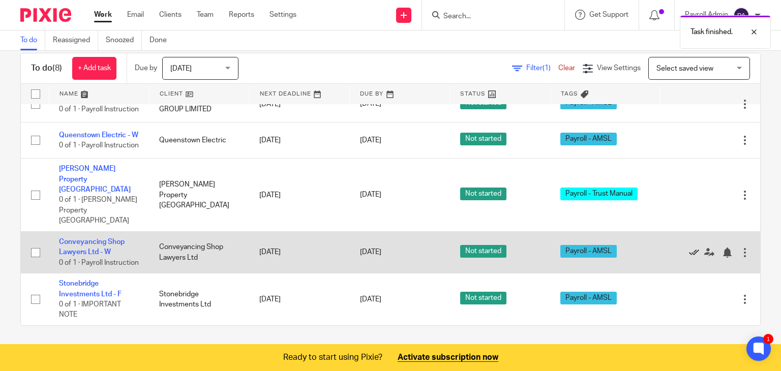  Describe the element at coordinates (103, 15) in the screenshot. I see `a: Work` at that location.